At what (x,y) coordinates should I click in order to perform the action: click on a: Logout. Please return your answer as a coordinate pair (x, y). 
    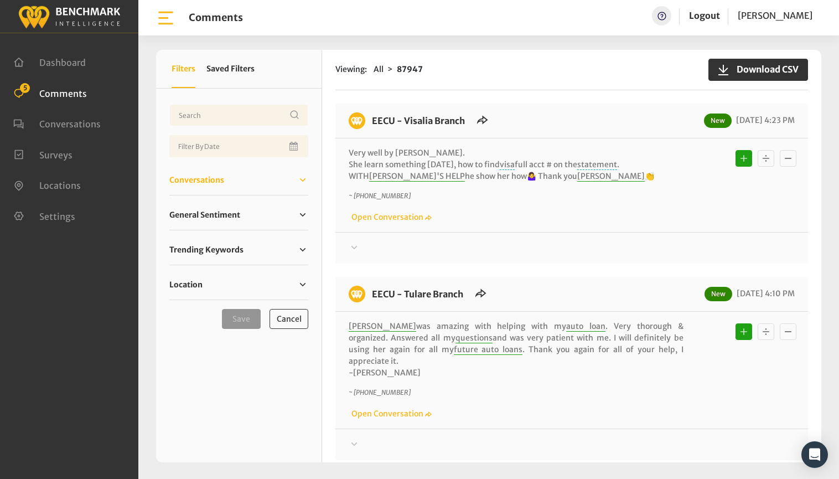
    Looking at the image, I should click on (705, 16).